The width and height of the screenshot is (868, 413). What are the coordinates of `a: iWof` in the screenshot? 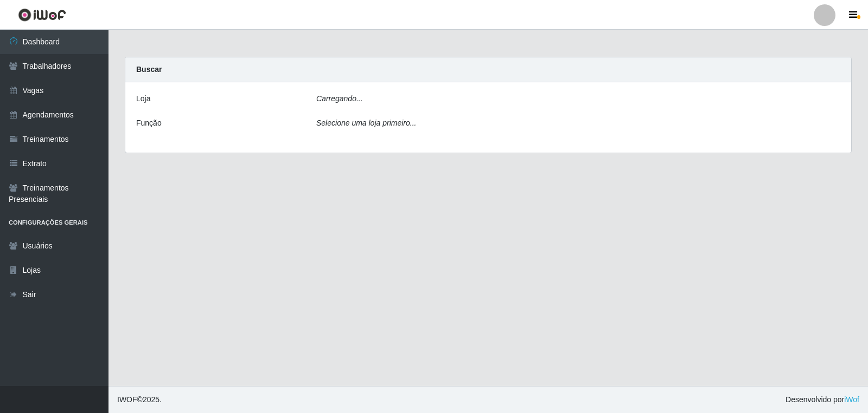 It's located at (851, 400).